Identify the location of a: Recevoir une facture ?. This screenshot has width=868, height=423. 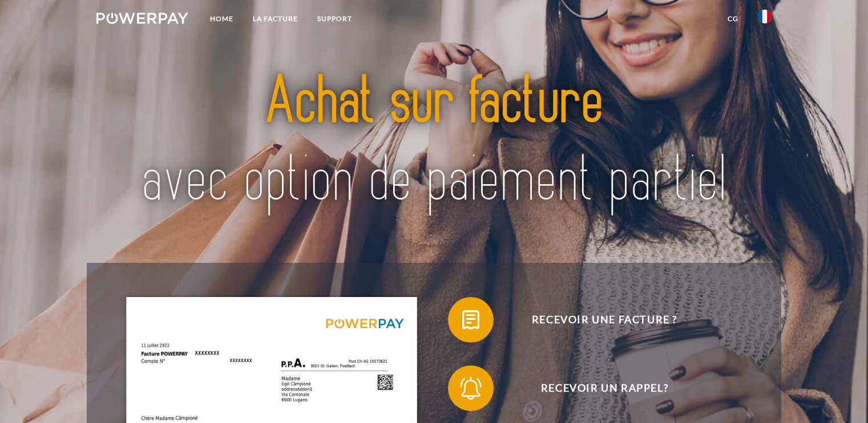
(597, 320).